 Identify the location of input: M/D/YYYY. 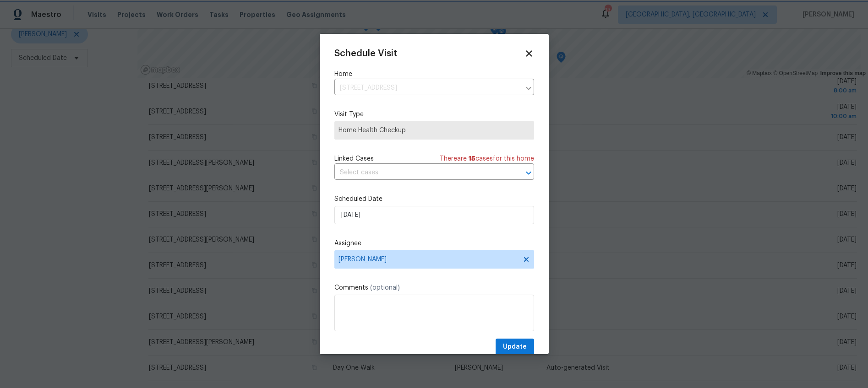
(434, 215).